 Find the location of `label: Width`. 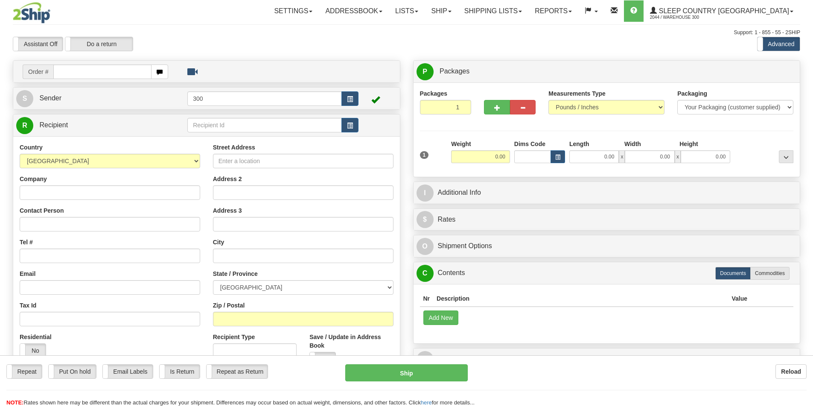

label: Width is located at coordinates (633, 144).